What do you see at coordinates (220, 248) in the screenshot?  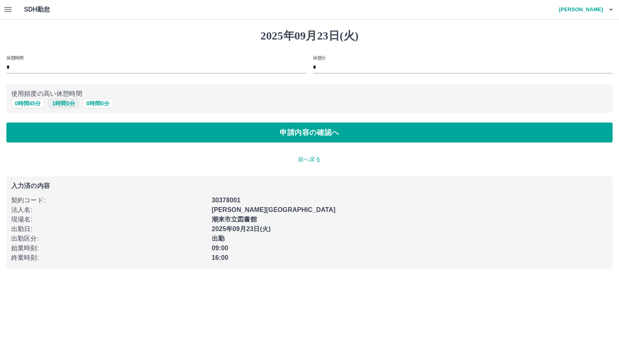 I see `b: 09:00` at bounding box center [220, 248].